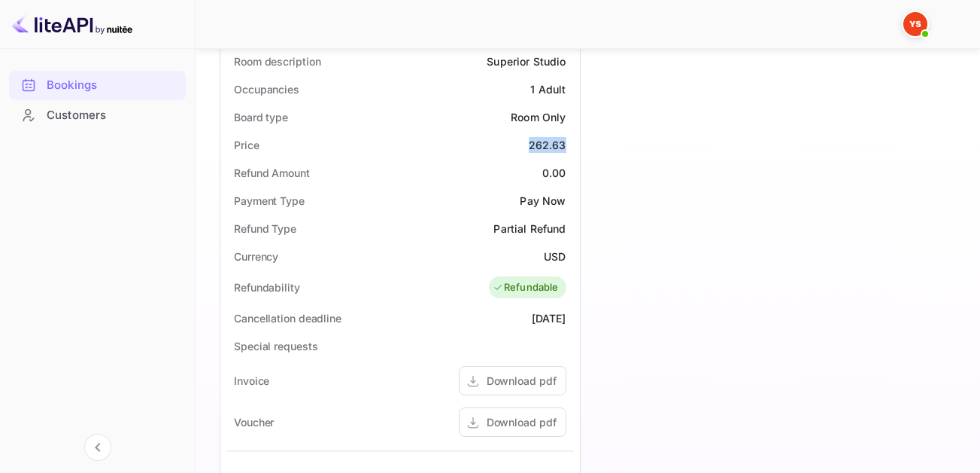 This screenshot has width=980, height=473. What do you see at coordinates (287, 318) in the screenshot?
I see `div: Cancellation deadline` at bounding box center [287, 318].